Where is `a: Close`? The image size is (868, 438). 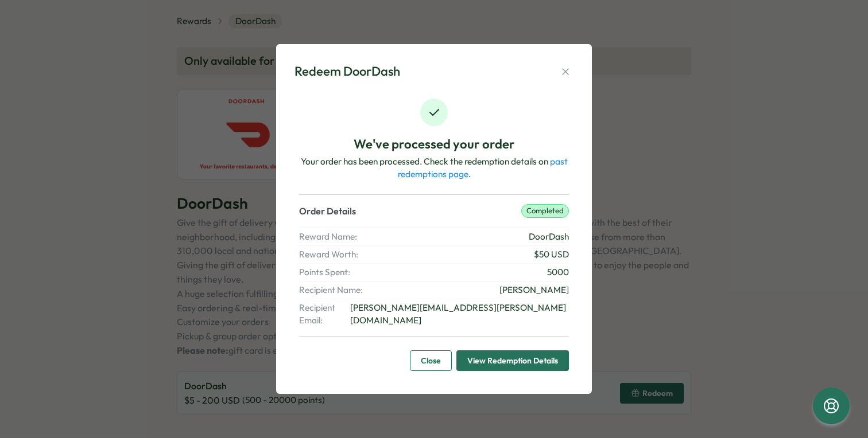 a: Close is located at coordinates (431, 361).